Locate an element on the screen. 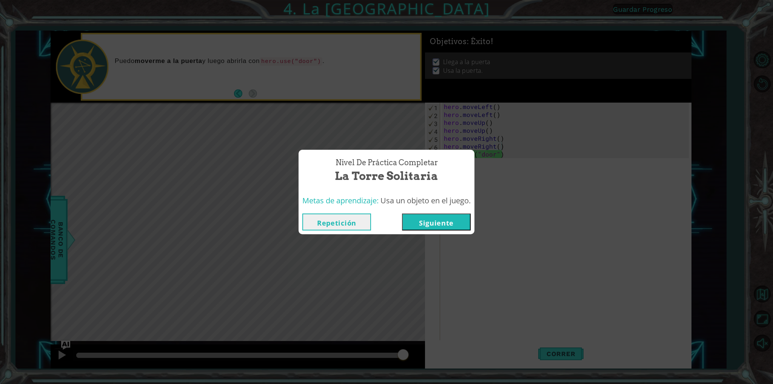 The width and height of the screenshot is (773, 384). button: Repetición is located at coordinates (337, 222).